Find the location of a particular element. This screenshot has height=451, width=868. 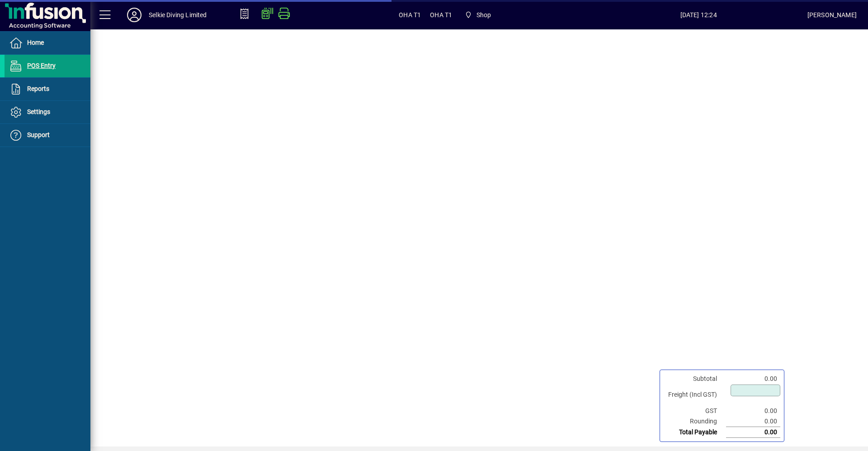

a: Support is located at coordinates (47, 135).